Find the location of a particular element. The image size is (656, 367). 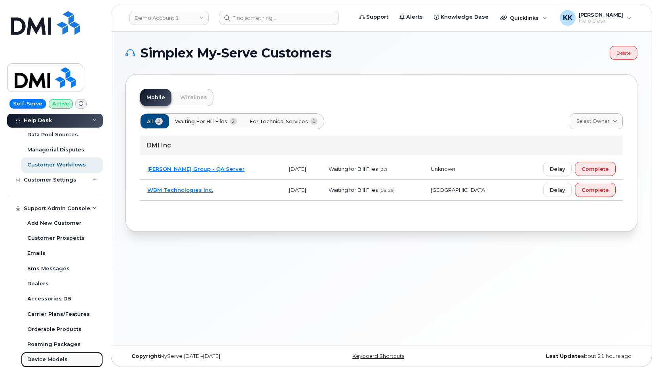

span: 1 is located at coordinates (314, 121).